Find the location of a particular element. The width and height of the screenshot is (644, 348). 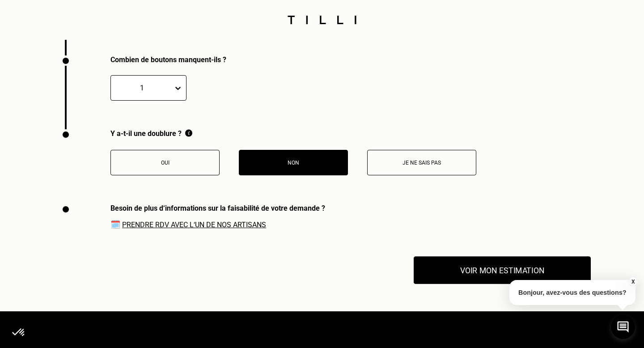

p: Non is located at coordinates (293, 163).